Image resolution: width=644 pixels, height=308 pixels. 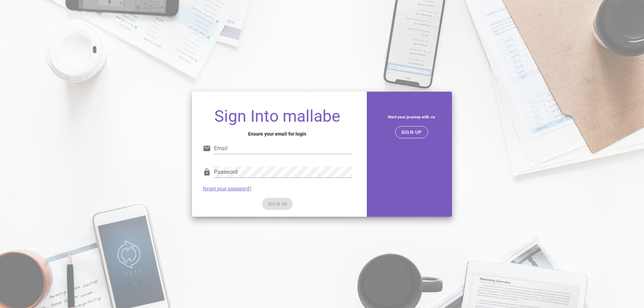 What do you see at coordinates (412, 132) in the screenshot?
I see `span: SIGN UP` at bounding box center [412, 132].